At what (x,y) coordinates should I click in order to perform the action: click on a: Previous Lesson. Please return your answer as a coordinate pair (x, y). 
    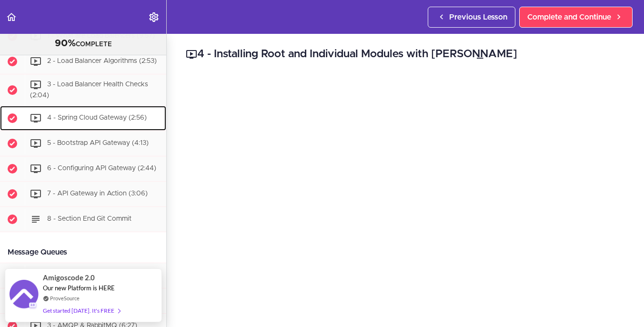
    Looking at the image, I should click on (472, 17).